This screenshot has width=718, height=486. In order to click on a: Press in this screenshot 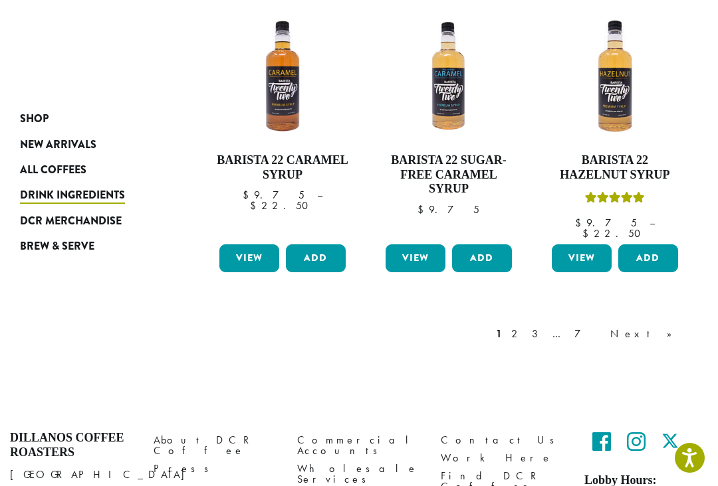, I will do `click(215, 468)`.